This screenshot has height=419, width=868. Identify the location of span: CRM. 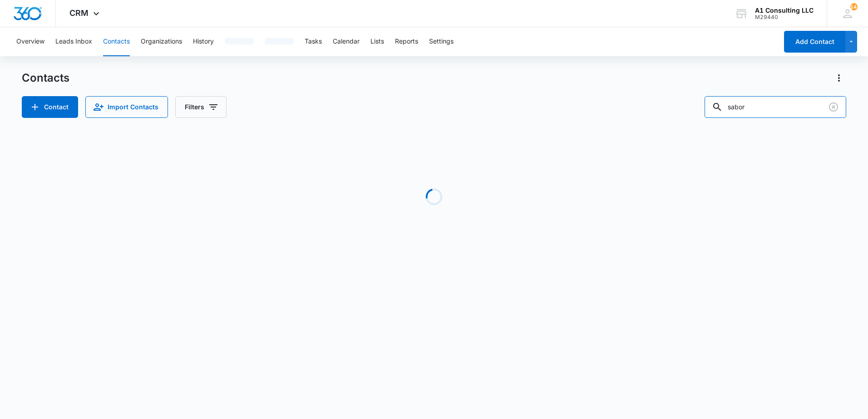
(79, 12).